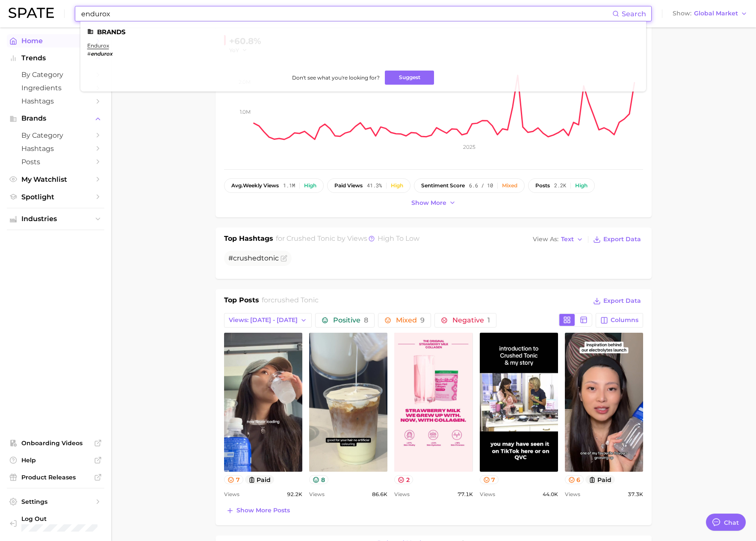  Describe the element at coordinates (101, 54) in the screenshot. I see `em: endurox` at that location.